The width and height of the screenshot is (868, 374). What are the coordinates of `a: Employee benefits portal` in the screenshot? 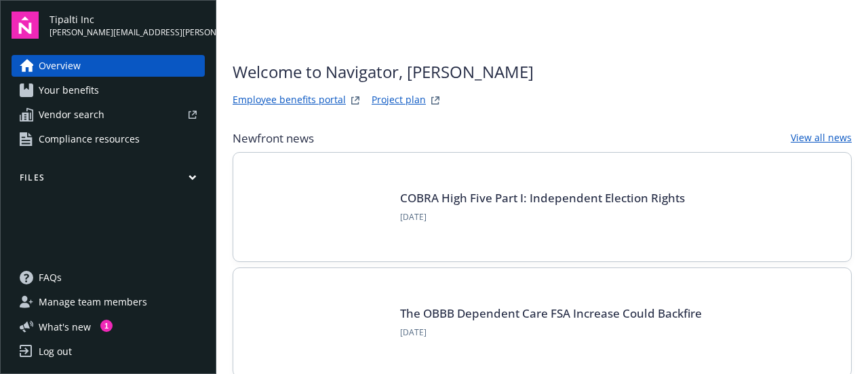 It's located at (289, 100).